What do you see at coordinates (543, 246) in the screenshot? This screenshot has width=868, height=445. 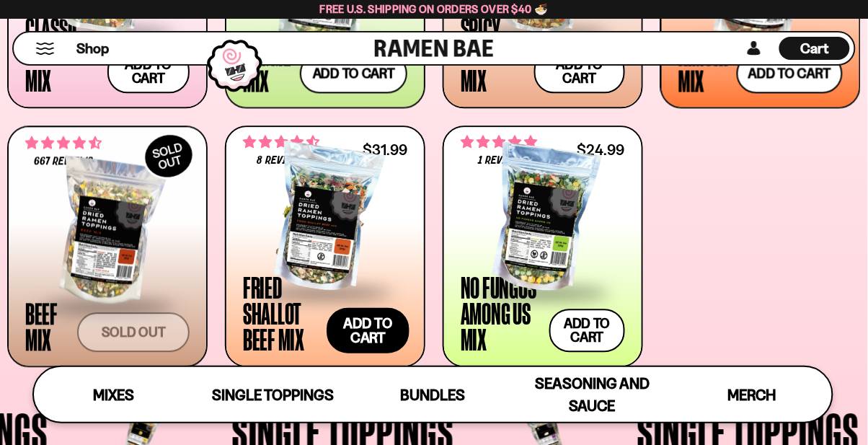 I see `a: 5.00 stars 1 review $24.99 No Fungus Among Us Mix Add to cart` at bounding box center [543, 246].